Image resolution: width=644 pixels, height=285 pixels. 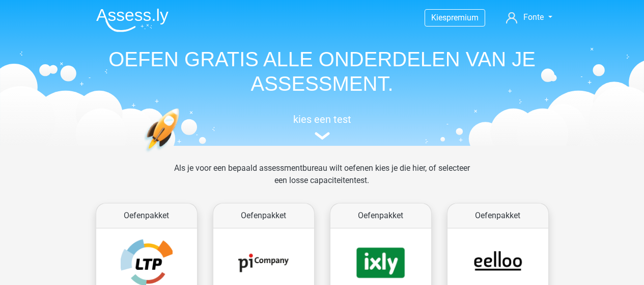 I want to click on span: premium, so click(x=463, y=18).